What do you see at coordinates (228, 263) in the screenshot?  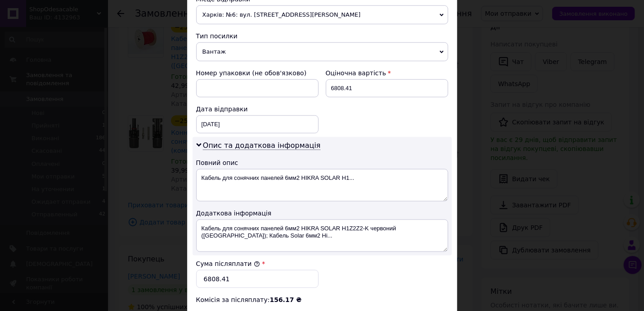 I see `label: Сума післяплати` at bounding box center [228, 263].